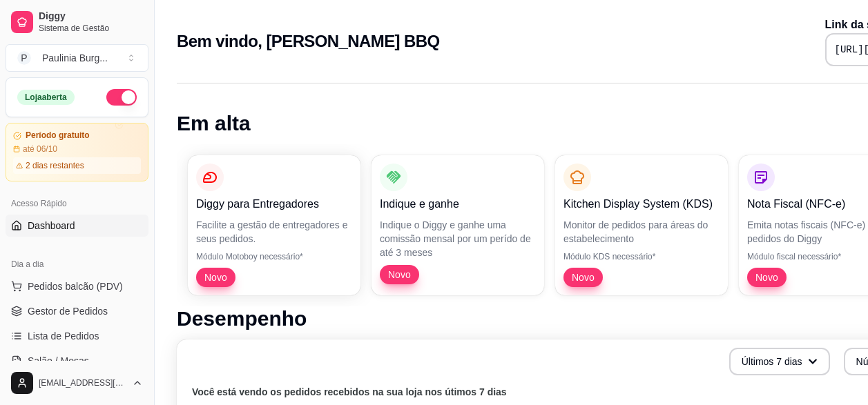  Describe the element at coordinates (457, 204) in the screenshot. I see `p: Indique e ganhe` at that location.